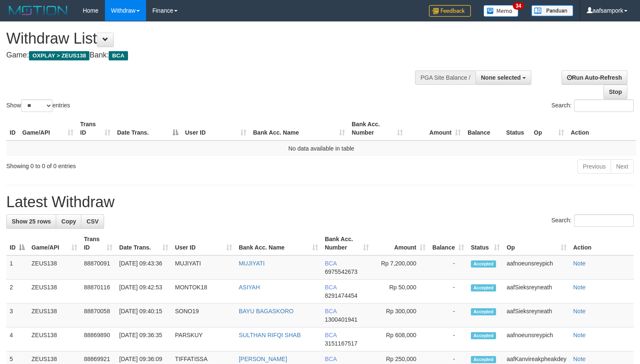 Image resolution: width=640 pixels, height=364 pixels. What do you see at coordinates (69, 221) in the screenshot?
I see `a: Copy` at bounding box center [69, 221].